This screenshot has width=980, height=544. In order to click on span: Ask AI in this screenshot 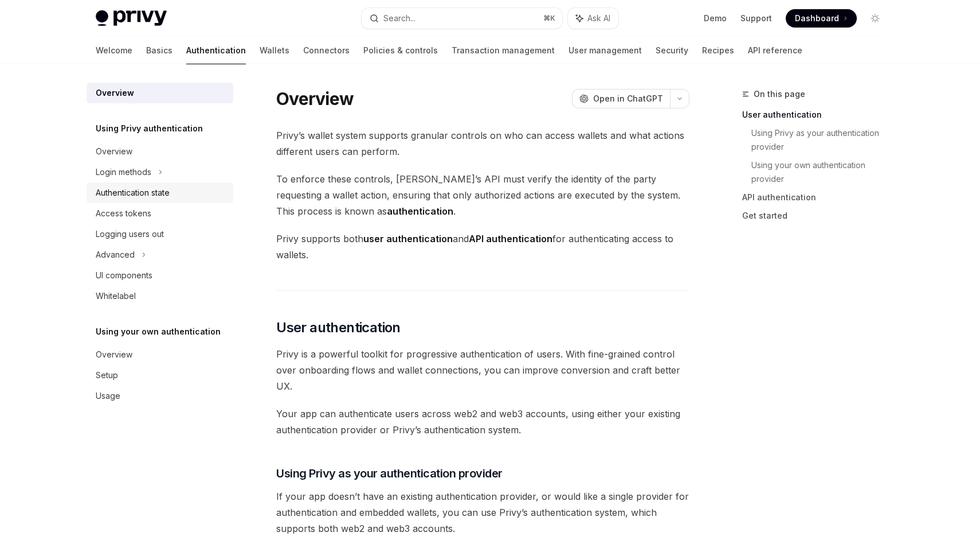, I will do `click(599, 19)`.